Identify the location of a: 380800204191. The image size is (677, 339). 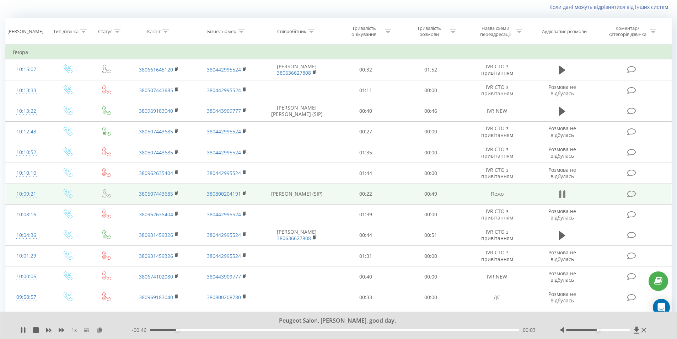
(224, 193).